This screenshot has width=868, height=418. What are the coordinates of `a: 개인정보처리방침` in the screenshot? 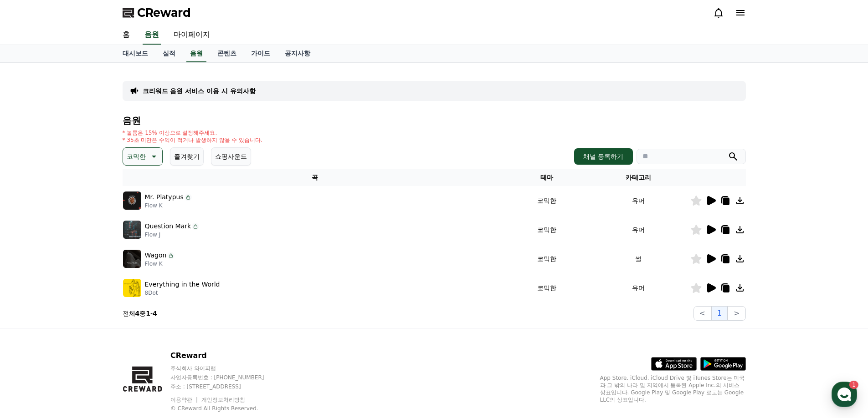 It's located at (223, 400).